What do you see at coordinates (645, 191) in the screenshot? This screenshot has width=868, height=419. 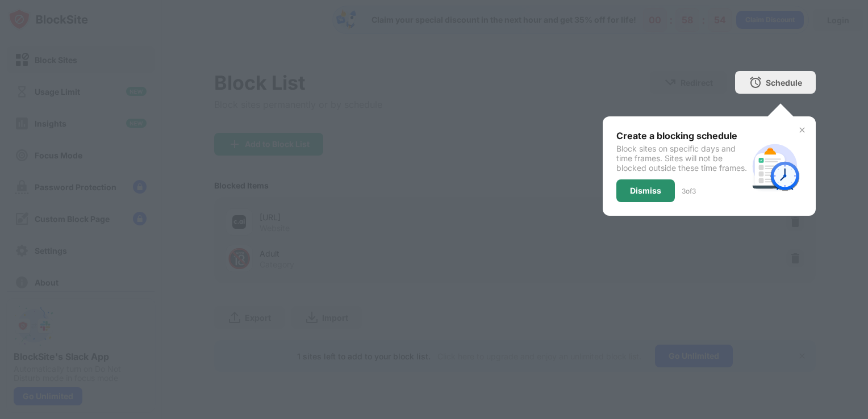 I see `div: Dismiss` at bounding box center [645, 191].